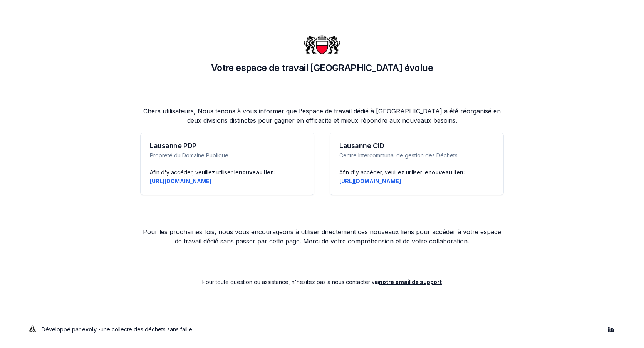 This screenshot has height=348, width=644. What do you see at coordinates (118, 329) in the screenshot?
I see `p: Développé par - une collecte des déchets sans faille .` at bounding box center [118, 329].